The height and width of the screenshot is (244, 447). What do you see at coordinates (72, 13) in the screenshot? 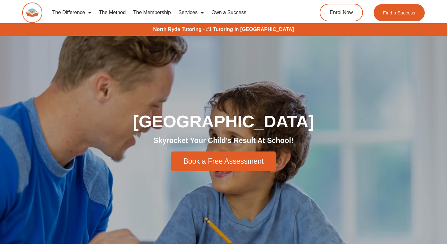
I see `a: The Difference` at bounding box center [72, 13].